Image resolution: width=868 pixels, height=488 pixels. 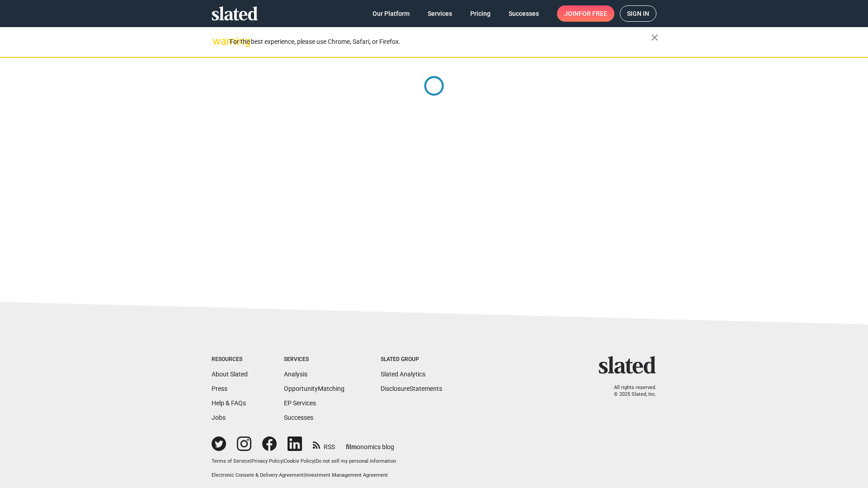 What do you see at coordinates (440, 13) in the screenshot?
I see `a: Services` at bounding box center [440, 13].